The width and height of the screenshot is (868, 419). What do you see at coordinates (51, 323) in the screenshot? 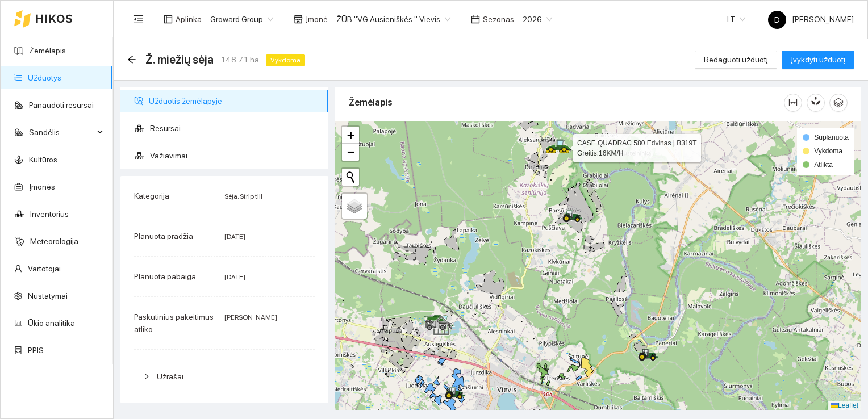
I see `a: Ūkio analitika` at bounding box center [51, 323].